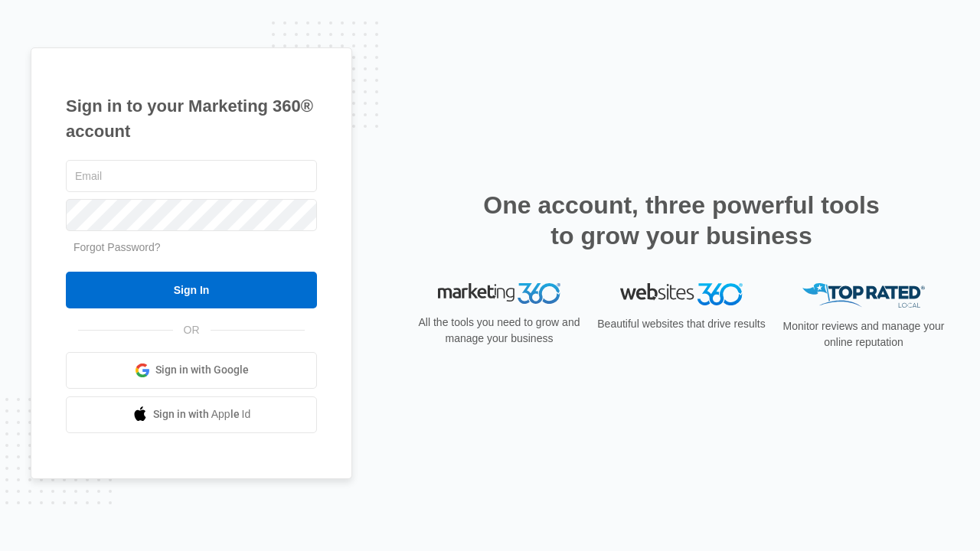  I want to click on a: Sign in with Apple Id, so click(191, 415).